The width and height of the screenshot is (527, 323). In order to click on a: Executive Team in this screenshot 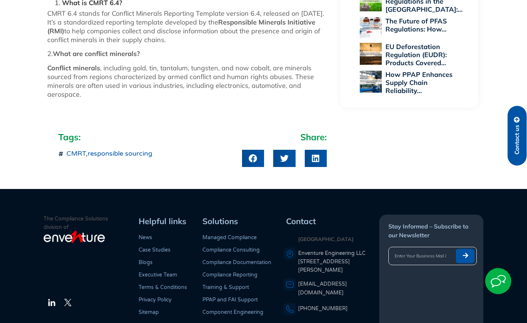, I will do `click(158, 275)`.